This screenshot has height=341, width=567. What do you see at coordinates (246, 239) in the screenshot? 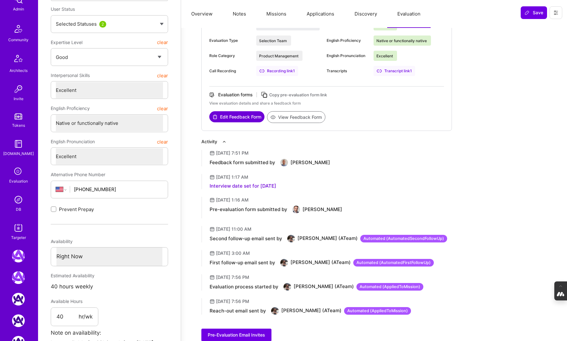
I see `div: Second follow-up email sent by` at bounding box center [246, 239].